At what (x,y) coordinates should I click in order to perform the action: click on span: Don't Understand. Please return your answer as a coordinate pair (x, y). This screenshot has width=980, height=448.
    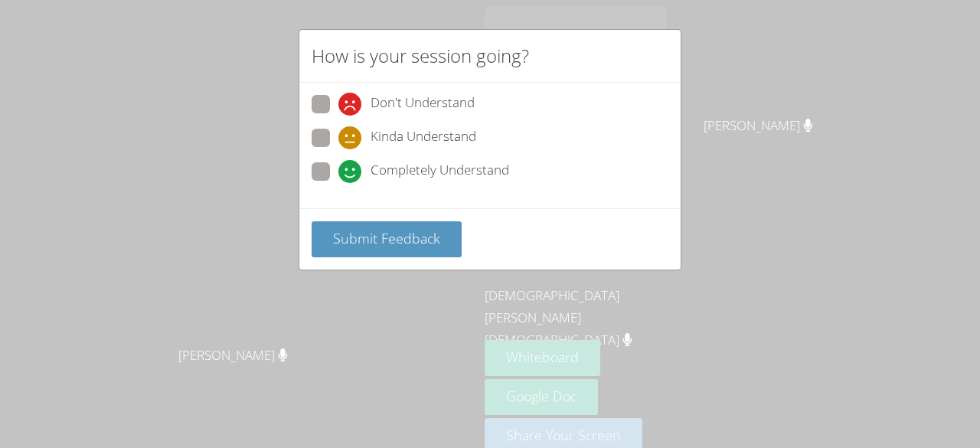
    Looking at the image, I should click on (423, 104).